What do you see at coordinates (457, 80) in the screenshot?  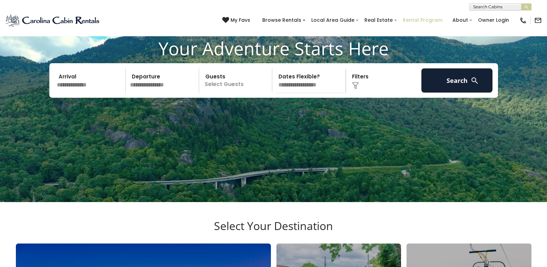 I see `button: Search` at bounding box center [457, 80].